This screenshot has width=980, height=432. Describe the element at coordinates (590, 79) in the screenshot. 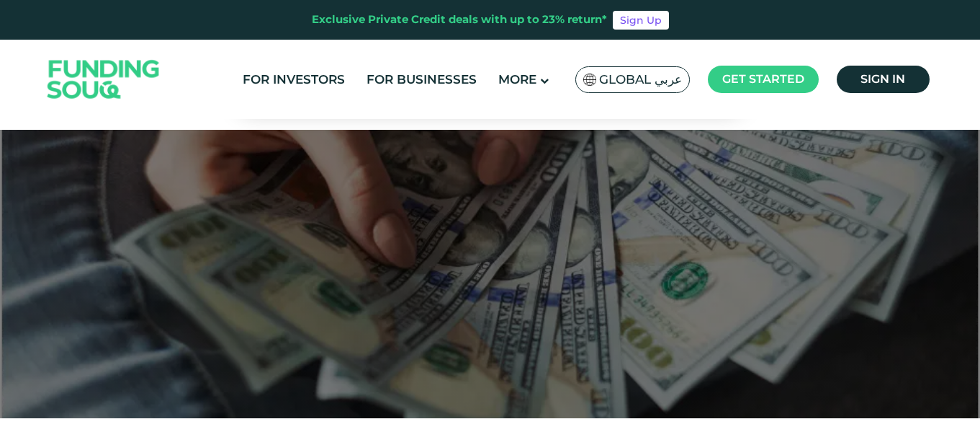

I see `img: SA Flag` at that location.